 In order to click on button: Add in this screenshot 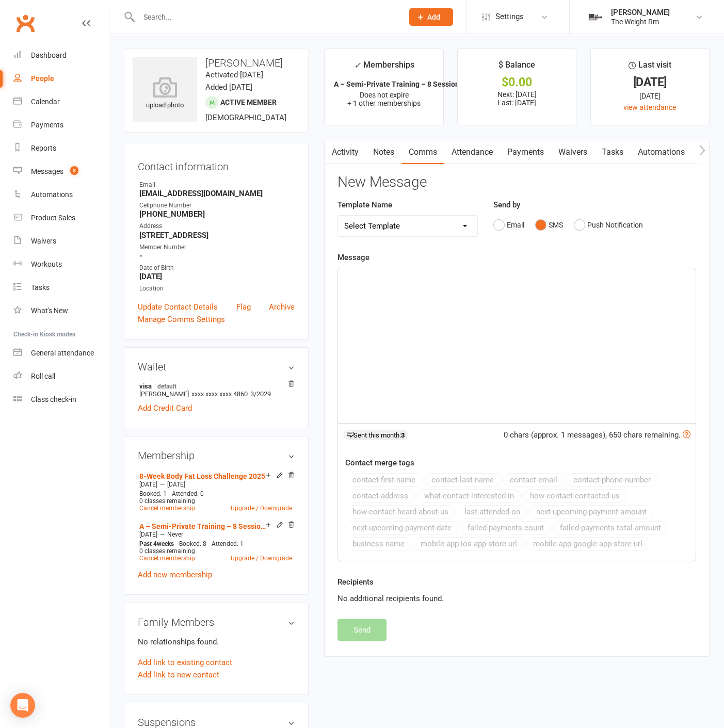, I will do `click(431, 17)`.